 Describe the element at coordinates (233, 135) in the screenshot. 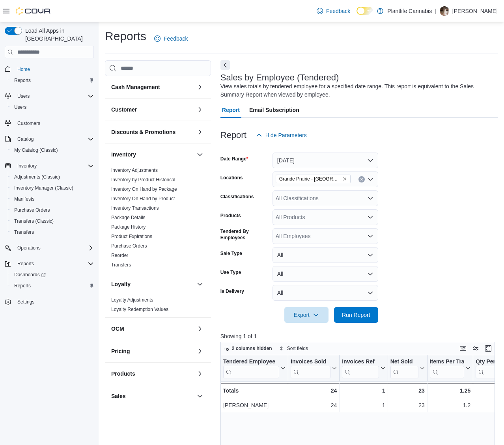

I see `h3: Report` at that location.